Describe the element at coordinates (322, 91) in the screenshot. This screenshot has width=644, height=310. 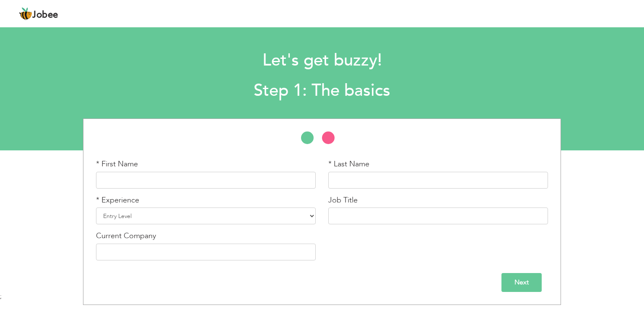
I see `h2: Step 1: The basics` at that location.